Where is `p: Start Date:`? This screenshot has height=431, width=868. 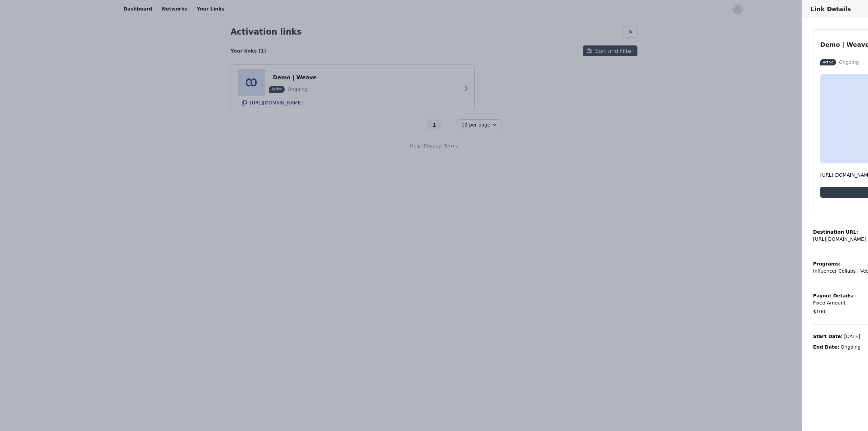
p: Start Date: is located at coordinates (828, 336).